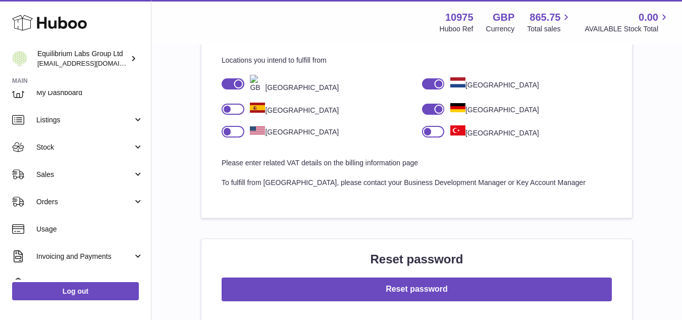 The width and height of the screenshot is (682, 320). Describe the element at coordinates (627, 22) in the screenshot. I see `a: 0.00 AVAILABLE Stock Total` at that location.